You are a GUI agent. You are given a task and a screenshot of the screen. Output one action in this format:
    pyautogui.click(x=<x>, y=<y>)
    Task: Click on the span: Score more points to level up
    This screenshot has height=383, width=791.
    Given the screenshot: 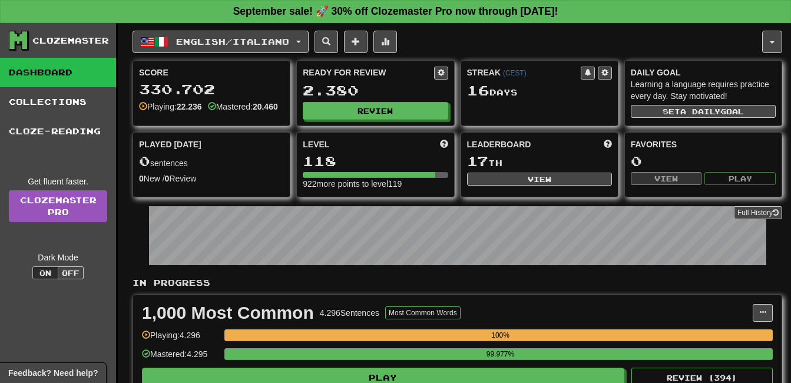 What is the action you would take?
    pyautogui.click(x=444, y=144)
    